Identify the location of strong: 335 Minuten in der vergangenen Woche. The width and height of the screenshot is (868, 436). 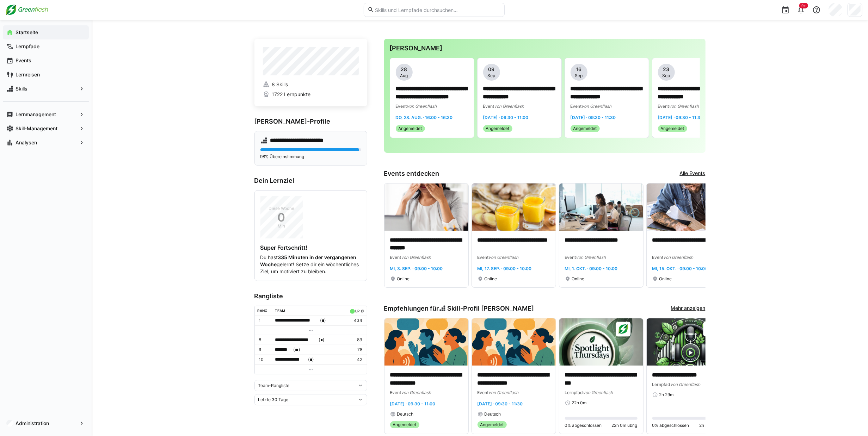
(308, 261).